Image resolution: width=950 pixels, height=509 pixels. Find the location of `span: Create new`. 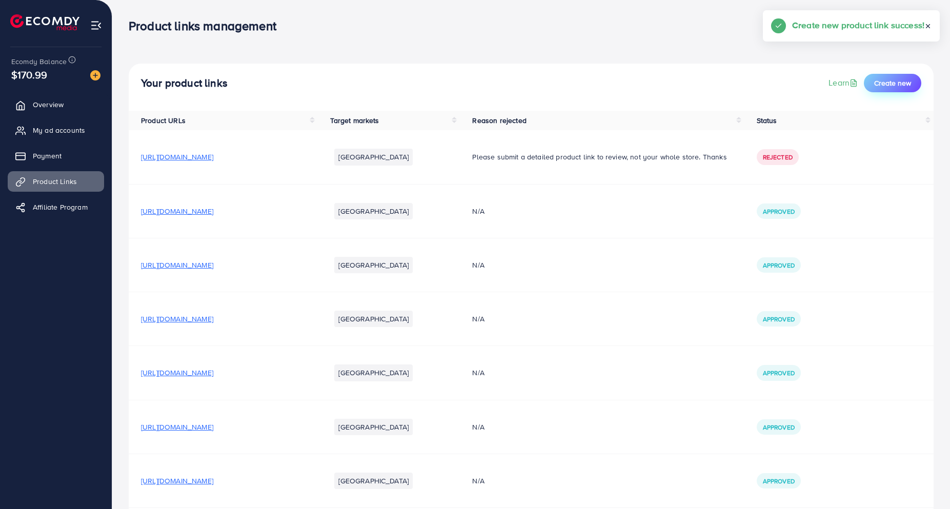

span: Create new is located at coordinates (892, 83).